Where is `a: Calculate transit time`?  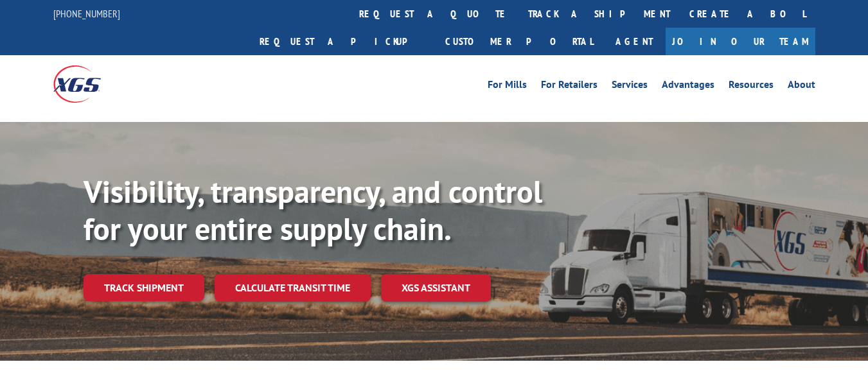 a: Calculate transit time is located at coordinates (292, 287).